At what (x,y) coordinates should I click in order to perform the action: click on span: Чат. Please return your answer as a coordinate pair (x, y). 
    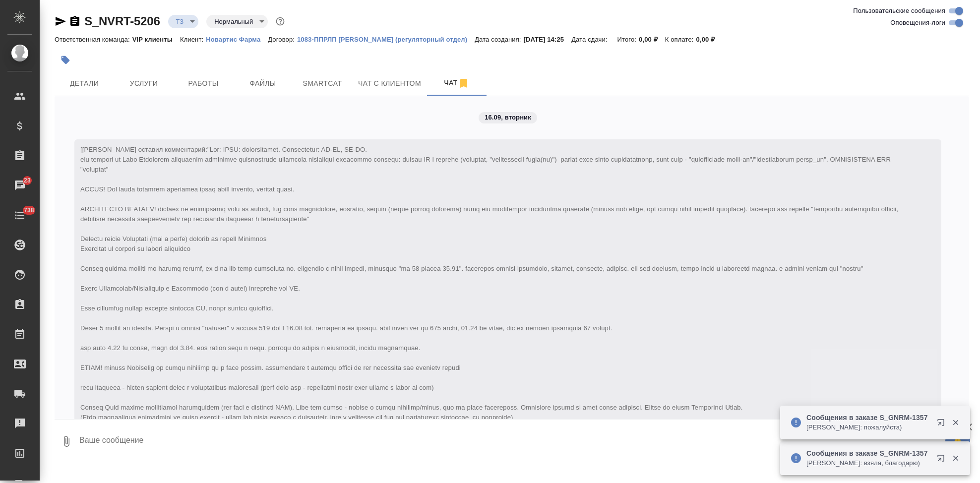
    Looking at the image, I should click on (457, 83).